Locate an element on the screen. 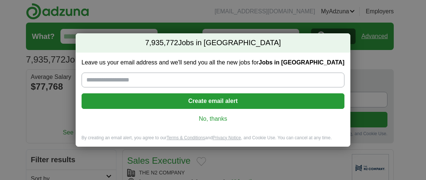  span: 7,935,772 is located at coordinates (161, 43).